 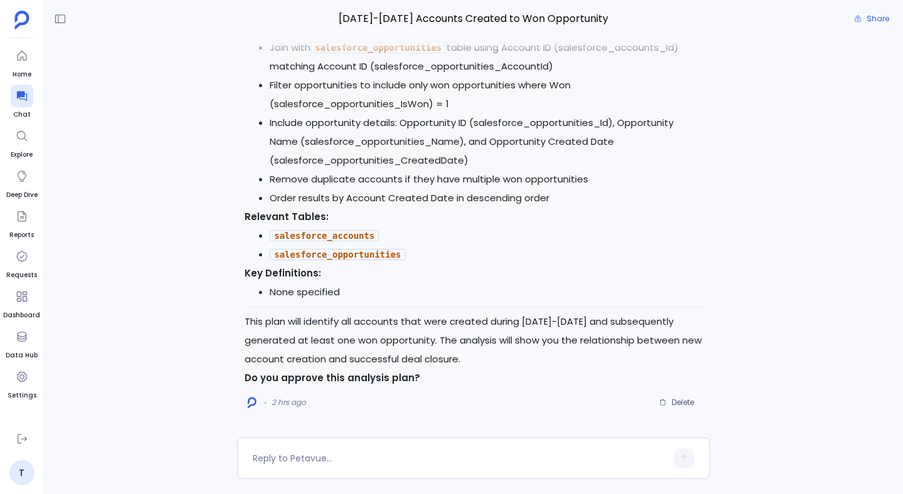 What do you see at coordinates (21, 356) in the screenshot?
I see `span: Data Hub` at bounding box center [21, 356].